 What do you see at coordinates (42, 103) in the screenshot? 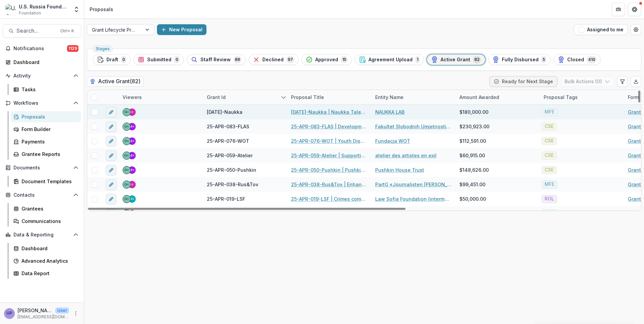
I see `button: Open Workflows` at bounding box center [42, 103].